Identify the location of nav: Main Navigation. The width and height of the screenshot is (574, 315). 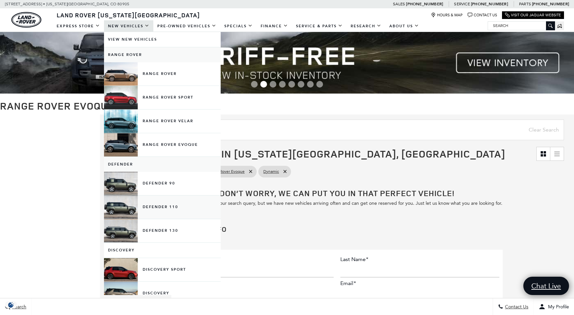
(238, 26).